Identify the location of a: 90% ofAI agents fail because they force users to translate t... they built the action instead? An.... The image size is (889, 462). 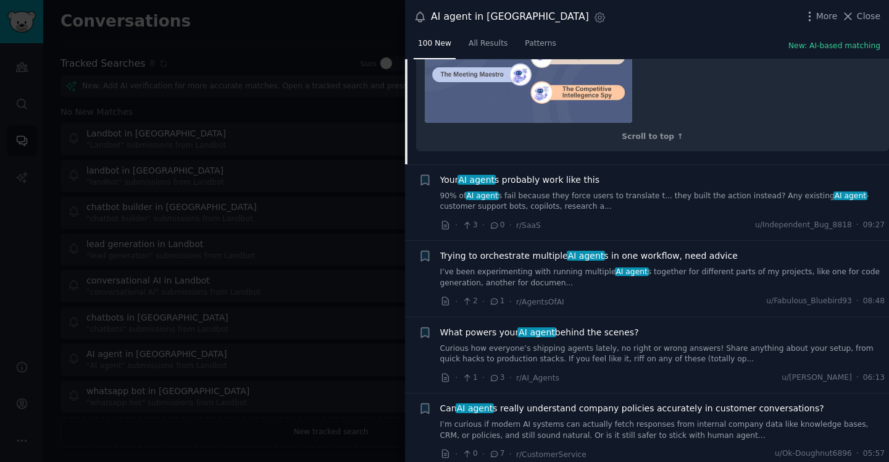
(663, 201).